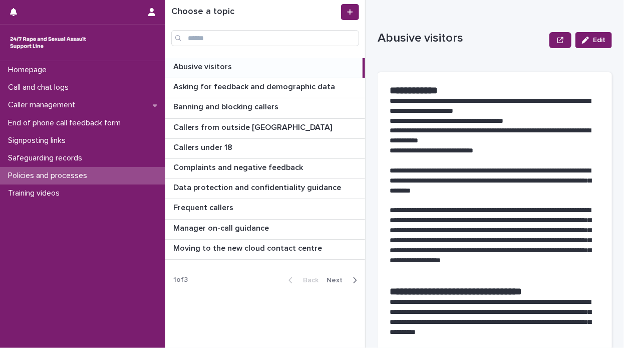  I want to click on h1: Choose a topic, so click(255, 12).